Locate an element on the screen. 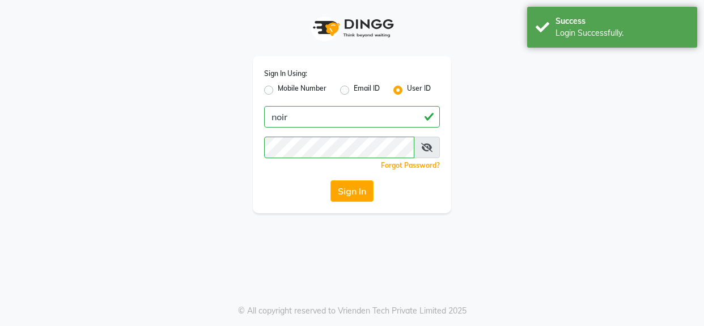 The height and width of the screenshot is (326, 704). img: logo1.svg is located at coordinates (352, 28).